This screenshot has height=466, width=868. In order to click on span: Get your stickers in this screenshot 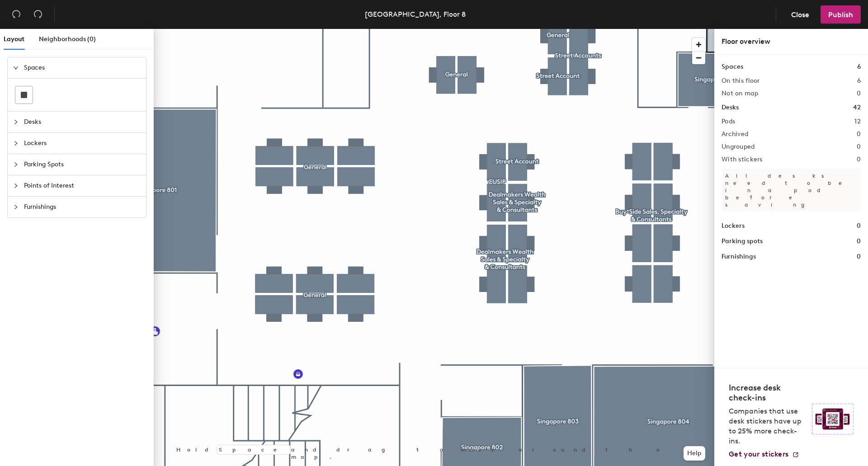, I will do `click(759, 454)`.